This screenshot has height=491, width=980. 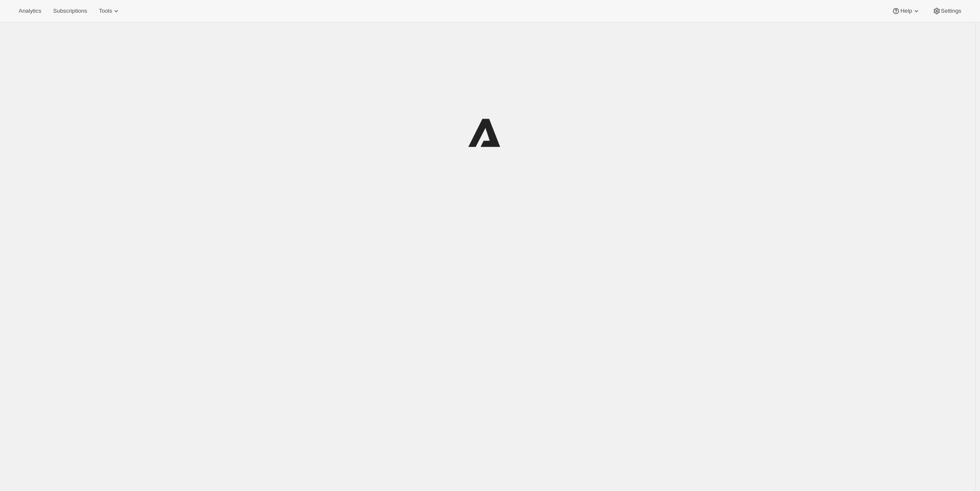 What do you see at coordinates (30, 11) in the screenshot?
I see `span: Analytics` at bounding box center [30, 11].